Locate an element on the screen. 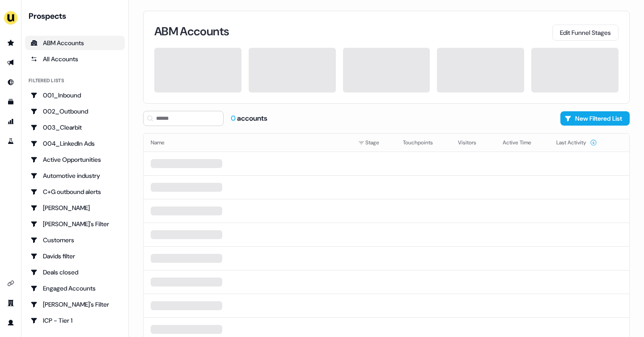 The image size is (644, 337). div: Deals closed is located at coordinates (75, 272).